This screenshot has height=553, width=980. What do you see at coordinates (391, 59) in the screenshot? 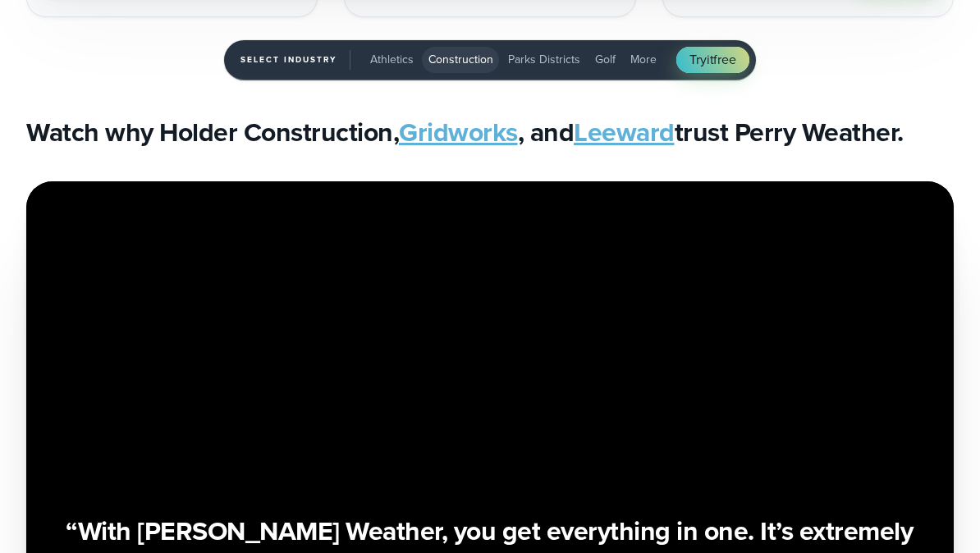
I see `button: Athletics` at bounding box center [391, 59].